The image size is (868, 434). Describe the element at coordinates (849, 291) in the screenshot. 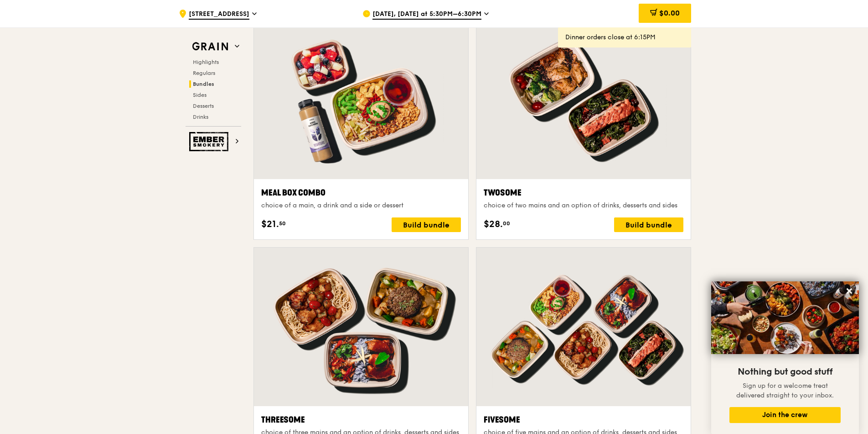

I see `button: Close` at that location.